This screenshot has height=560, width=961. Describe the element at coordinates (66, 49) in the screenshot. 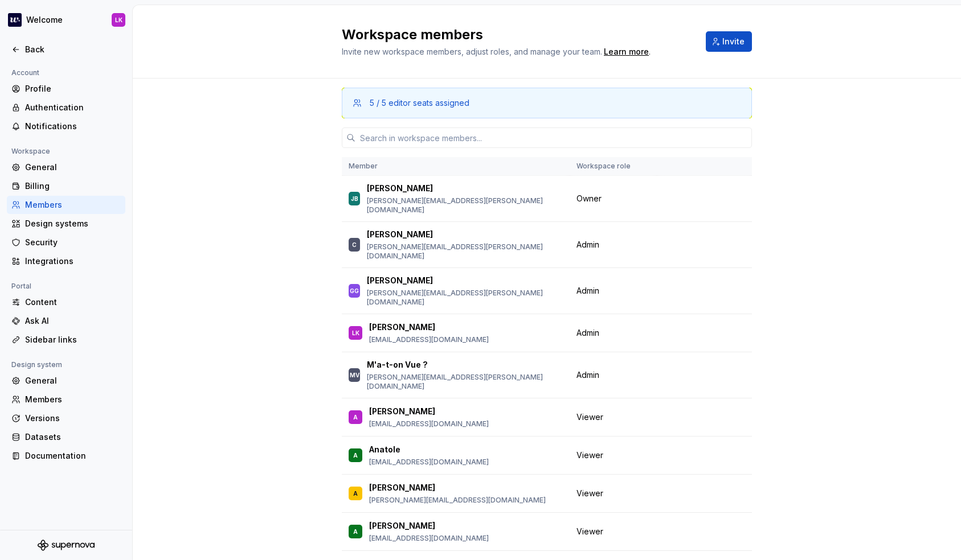

I see `a: Back` at that location.